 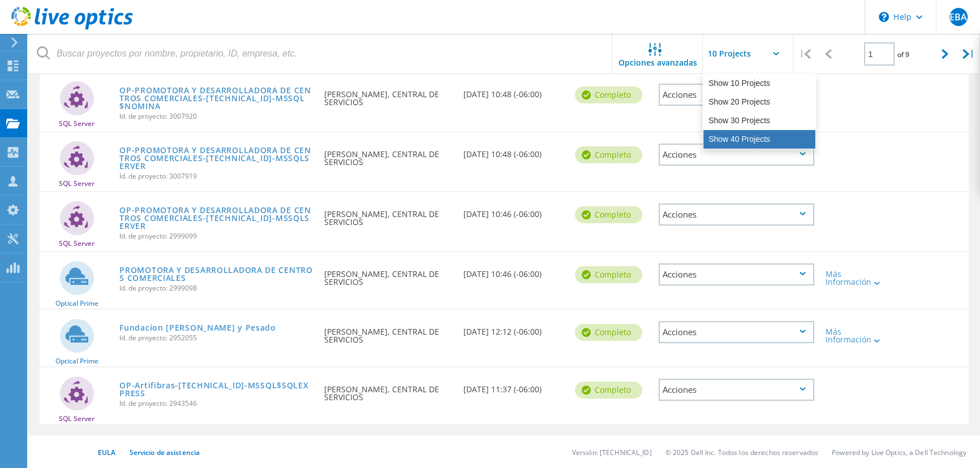 I want to click on span: Id. de proyecto: 2999099, so click(x=215, y=236).